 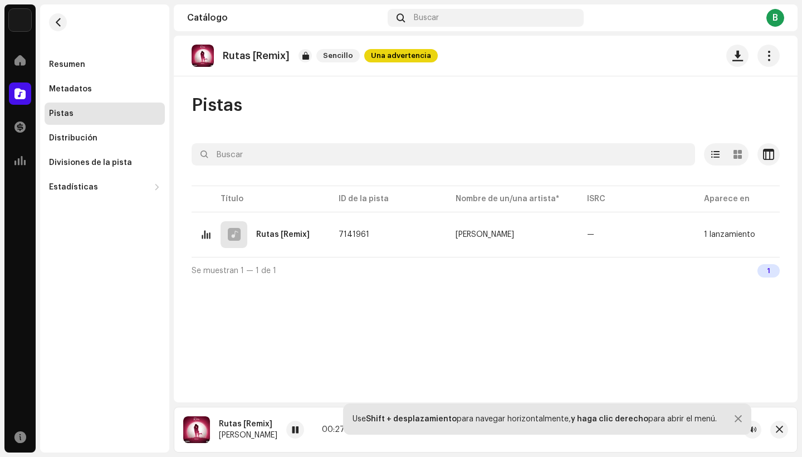 What do you see at coordinates (768, 271) in the screenshot?
I see `div: 1` at bounding box center [768, 271].